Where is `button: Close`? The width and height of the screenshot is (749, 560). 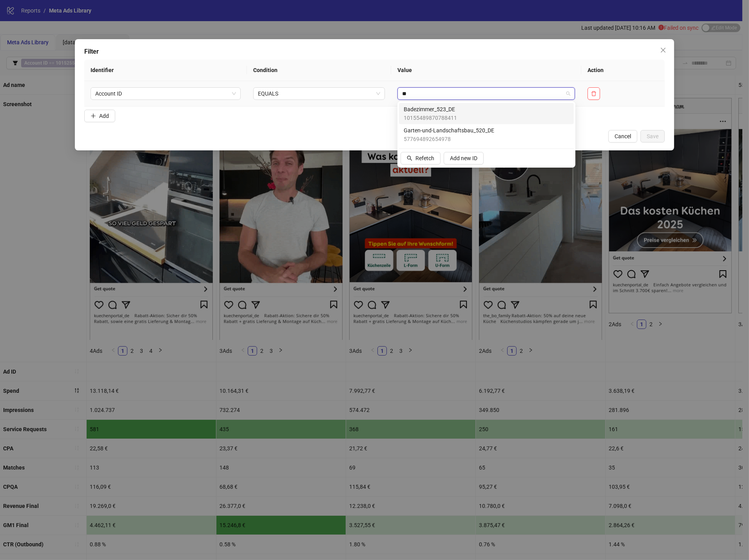
button: Close is located at coordinates (663, 50).